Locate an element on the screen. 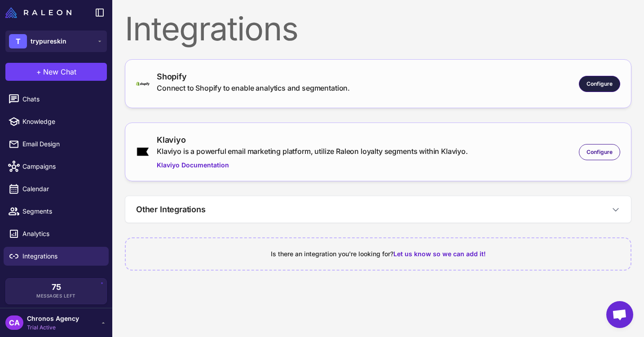  span: Messages Left is located at coordinates (56, 296).